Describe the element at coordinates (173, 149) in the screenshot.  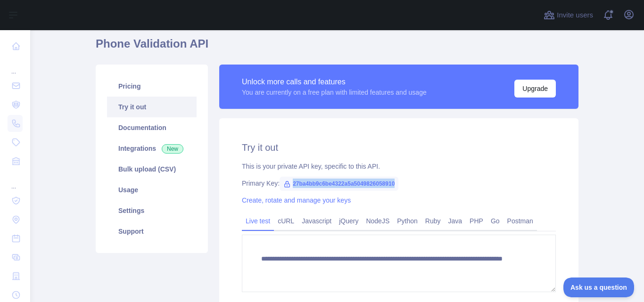
I see `span: New` at that location.